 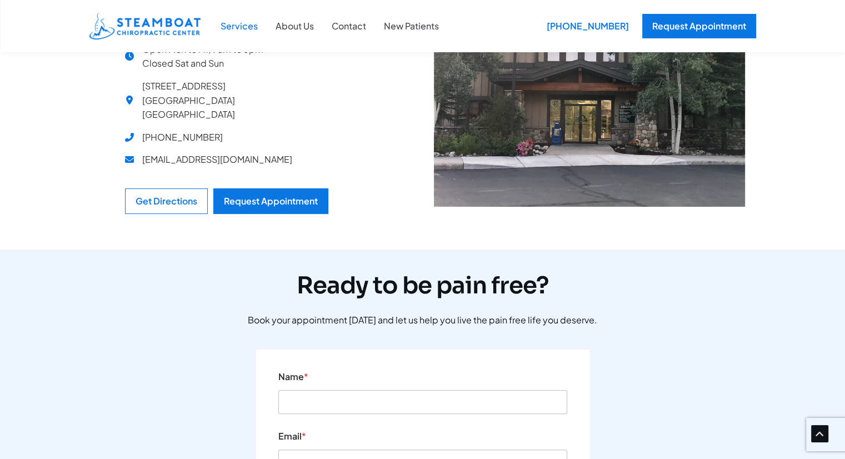 What do you see at coordinates (166, 201) in the screenshot?
I see `a: Get Directions` at bounding box center [166, 201].